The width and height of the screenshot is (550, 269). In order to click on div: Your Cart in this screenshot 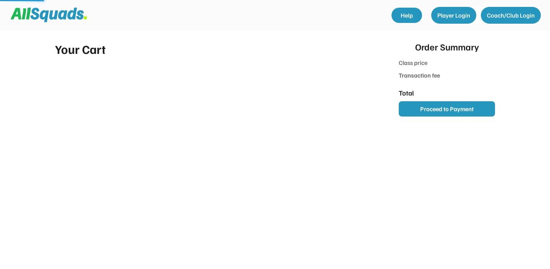, I will do `click(213, 49)`.